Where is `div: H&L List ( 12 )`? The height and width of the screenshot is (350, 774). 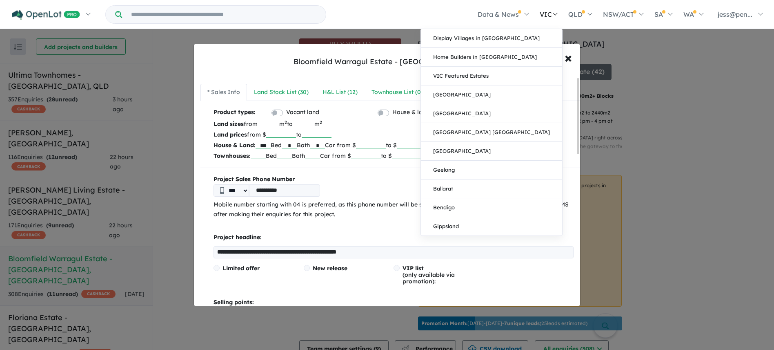
div: H&L List ( 12 ) is located at coordinates (340, 92).